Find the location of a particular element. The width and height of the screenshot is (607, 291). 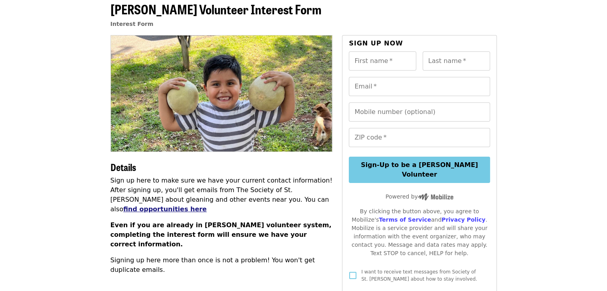

div: By clicking the button above, you agree to Mobilize's and . Mobilize is a service provider and wi... is located at coordinates (419, 233).